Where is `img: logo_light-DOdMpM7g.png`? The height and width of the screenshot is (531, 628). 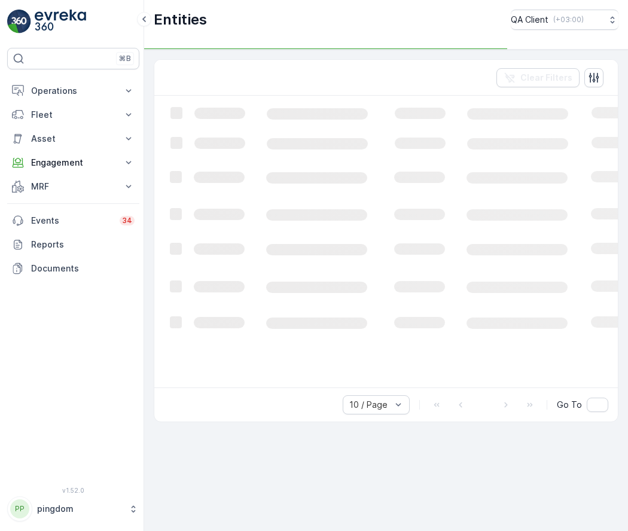 img: logo_light-DOdMpM7g.png is located at coordinates (60, 22).